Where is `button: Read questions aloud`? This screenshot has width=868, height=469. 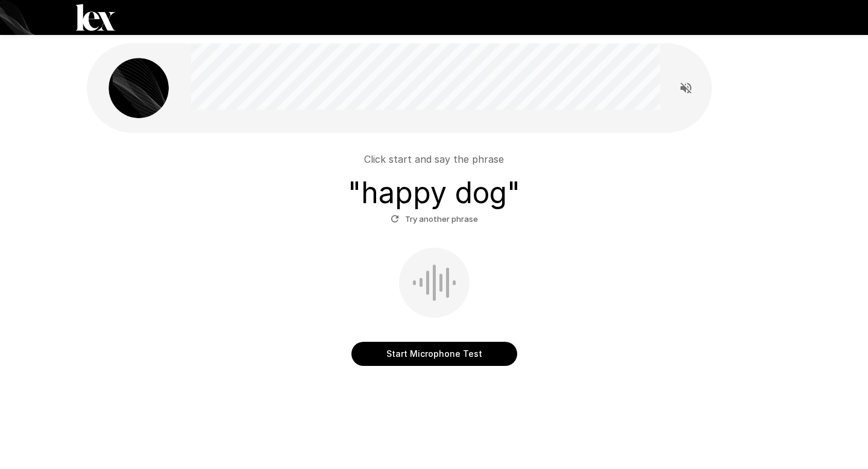
button: Read questions aloud is located at coordinates (686, 88).